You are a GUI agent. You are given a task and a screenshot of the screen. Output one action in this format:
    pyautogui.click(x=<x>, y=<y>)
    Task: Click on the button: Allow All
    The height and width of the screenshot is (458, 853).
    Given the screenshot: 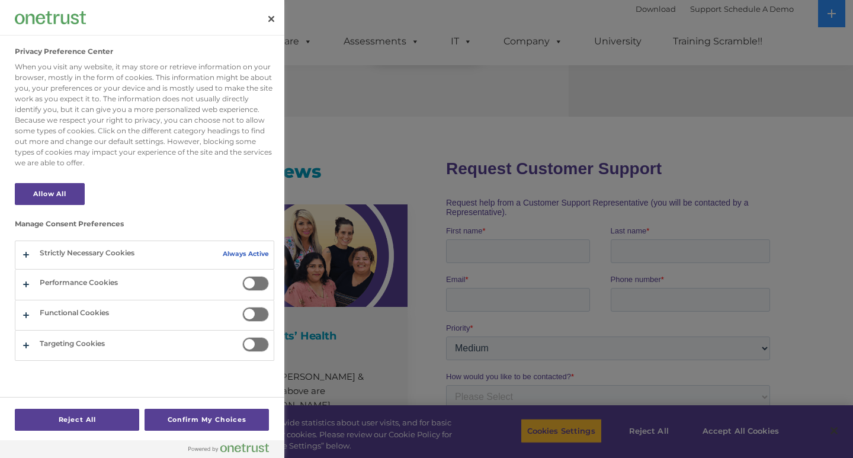 What is the action you would take?
    pyautogui.click(x=50, y=194)
    